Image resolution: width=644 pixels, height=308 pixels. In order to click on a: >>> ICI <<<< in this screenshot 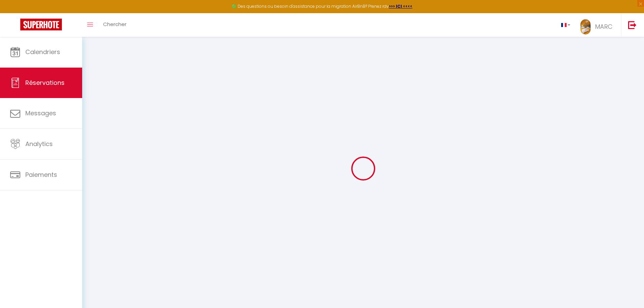, I will do `click(401, 6)`.